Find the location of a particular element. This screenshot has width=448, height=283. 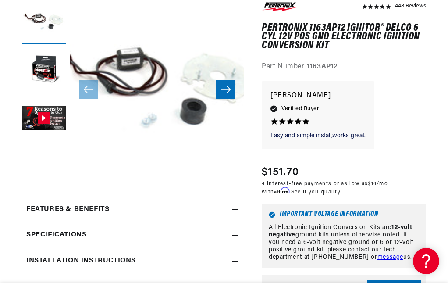

h2: Specifications is located at coordinates (56, 235).